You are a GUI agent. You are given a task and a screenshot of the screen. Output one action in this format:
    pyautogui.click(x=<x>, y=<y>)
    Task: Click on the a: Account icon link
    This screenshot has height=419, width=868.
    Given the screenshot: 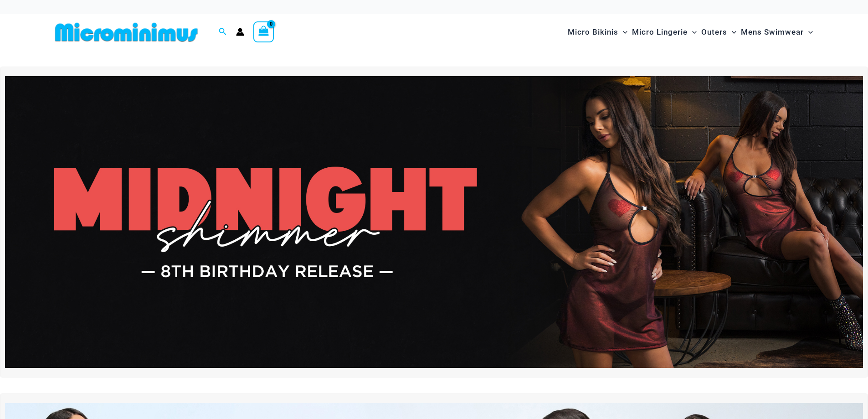 What is the action you would take?
    pyautogui.click(x=240, y=32)
    